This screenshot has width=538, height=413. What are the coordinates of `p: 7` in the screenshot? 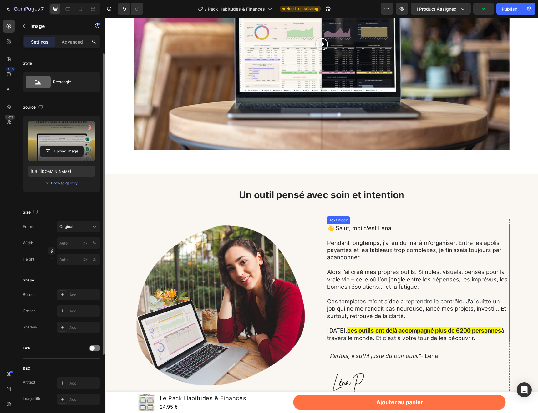 It's located at (42, 9).